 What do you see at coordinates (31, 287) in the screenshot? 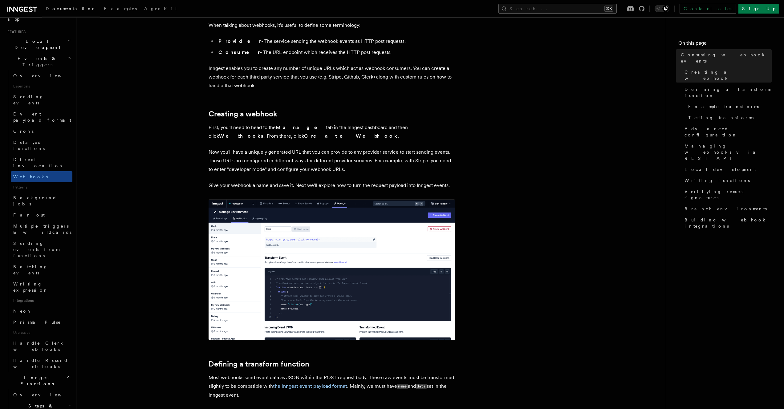
I see `span: Writing expression` at bounding box center [31, 287].